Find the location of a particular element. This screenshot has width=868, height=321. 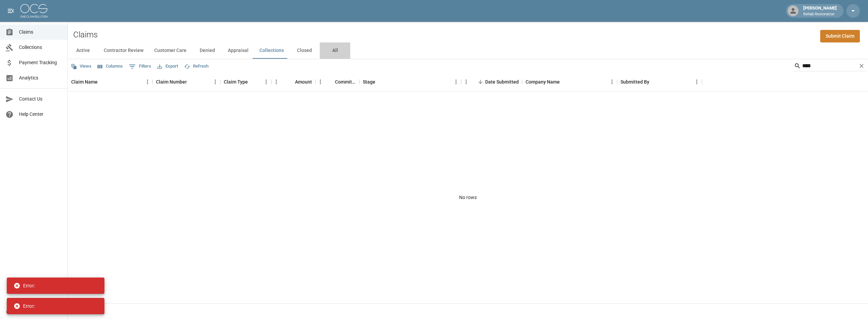

button: Clear is located at coordinates (862, 66).